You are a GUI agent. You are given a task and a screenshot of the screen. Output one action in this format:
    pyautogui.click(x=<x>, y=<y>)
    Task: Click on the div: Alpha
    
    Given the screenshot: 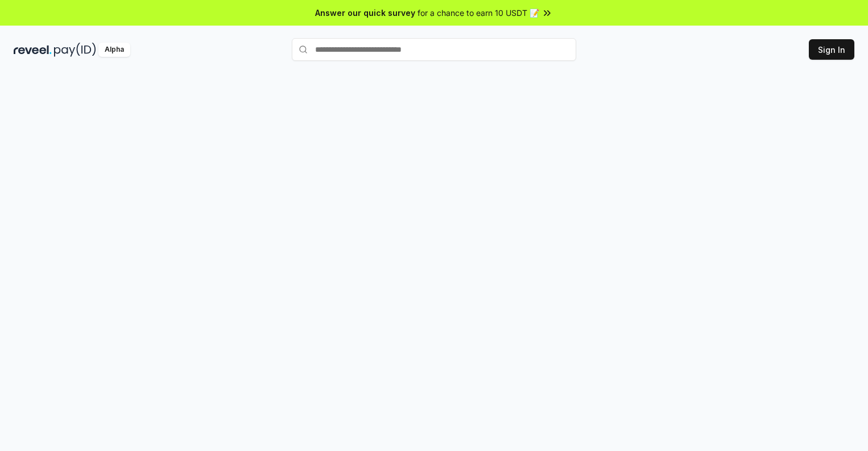 What is the action you would take?
    pyautogui.click(x=114, y=50)
    